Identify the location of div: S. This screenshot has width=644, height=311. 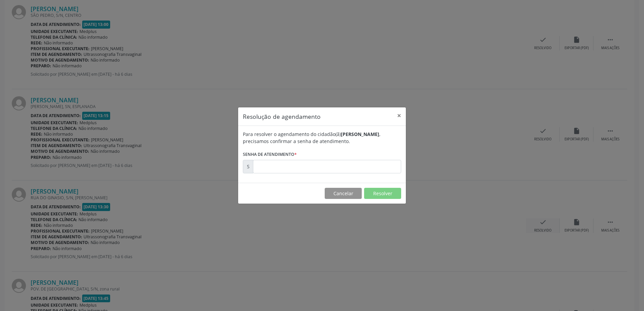
(247, 167).